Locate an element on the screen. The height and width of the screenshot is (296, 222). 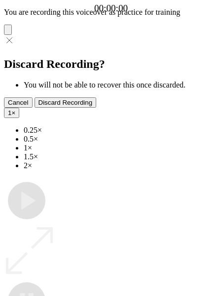
li: 1.5× is located at coordinates (121, 157).